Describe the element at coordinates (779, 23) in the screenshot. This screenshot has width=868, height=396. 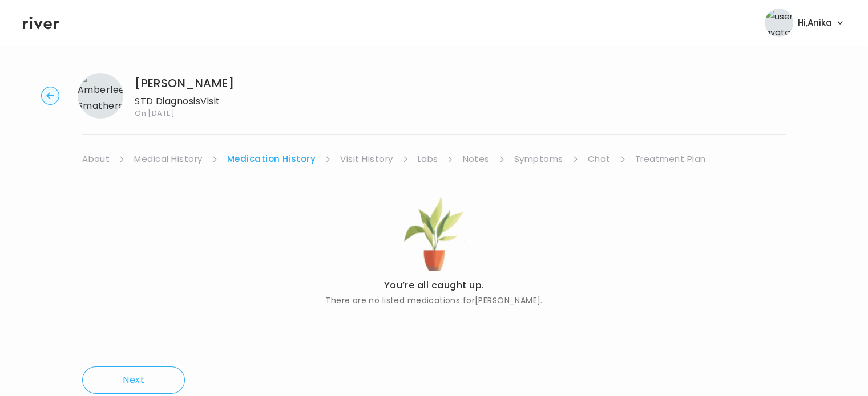
I see `img: user avatar` at that location.